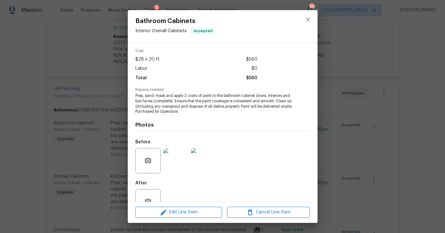 Image resolution: width=445 pixels, height=233 pixels. I want to click on h5: Before, so click(143, 142).